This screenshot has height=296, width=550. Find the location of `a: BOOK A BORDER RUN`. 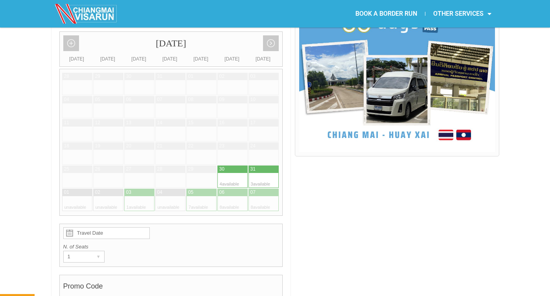

a: BOOK A BORDER RUN is located at coordinates (386, 14).